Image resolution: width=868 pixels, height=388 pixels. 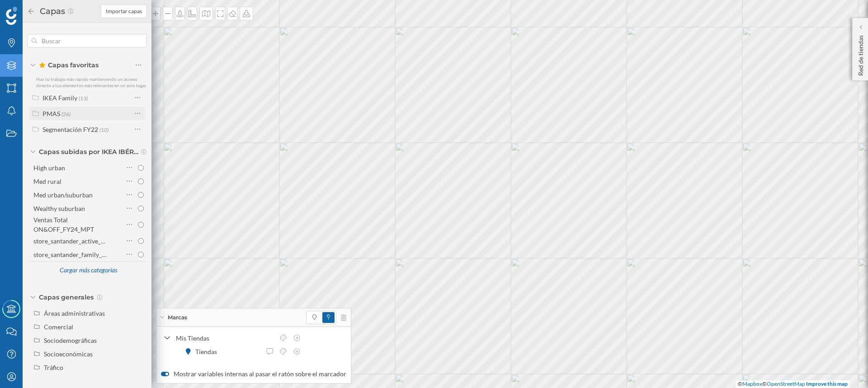 What do you see at coordinates (51, 113) in the screenshot?
I see `div: PMAS` at bounding box center [51, 113].